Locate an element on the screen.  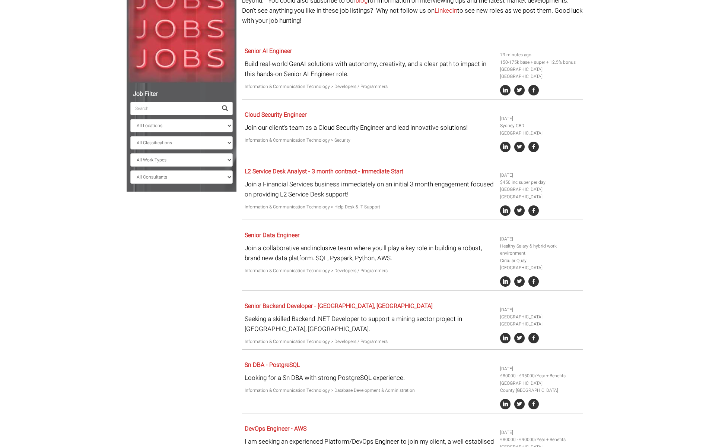
p: Join a collaborative and inclusive team where you'll play a key role in building a robust, brand ... is located at coordinates (370, 253).